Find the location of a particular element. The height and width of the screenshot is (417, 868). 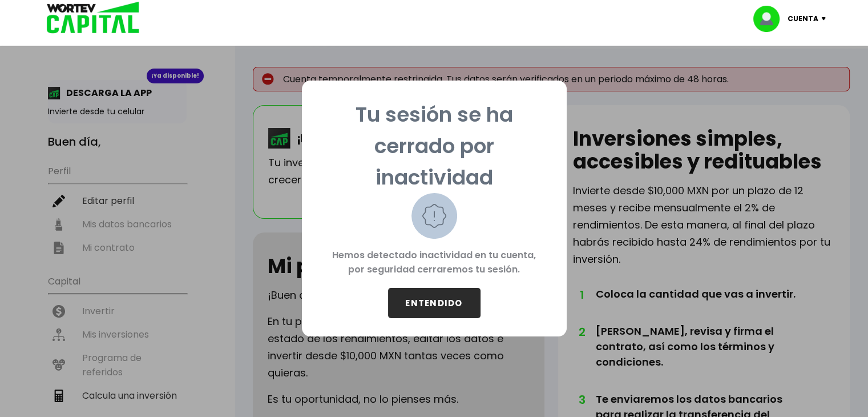

p: Hemos detectado inactividad en tu cuenta, por seguridad cerraremos tu sesión. is located at coordinates (434, 263).